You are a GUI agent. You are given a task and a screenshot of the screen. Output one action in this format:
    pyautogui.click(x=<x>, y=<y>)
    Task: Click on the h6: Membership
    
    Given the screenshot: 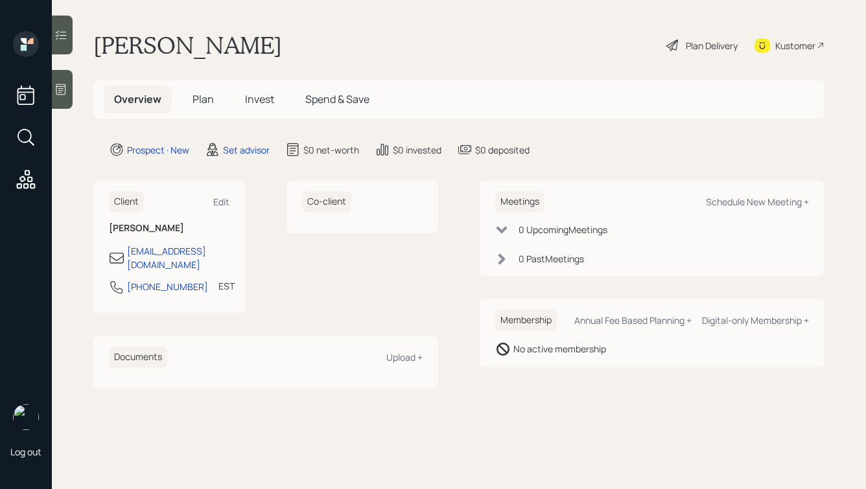 What is the action you would take?
    pyautogui.click(x=525, y=320)
    